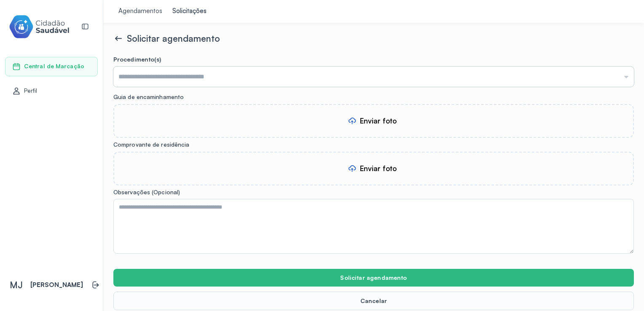  Describe the element at coordinates (140, 12) in the screenshot. I see `div: Agendamentos` at that location.